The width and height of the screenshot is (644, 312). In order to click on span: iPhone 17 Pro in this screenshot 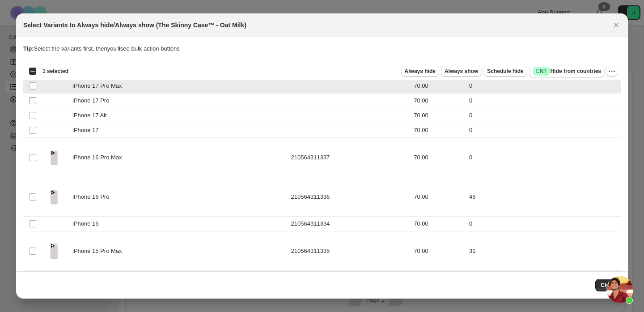, I will do `click(93, 101)`.